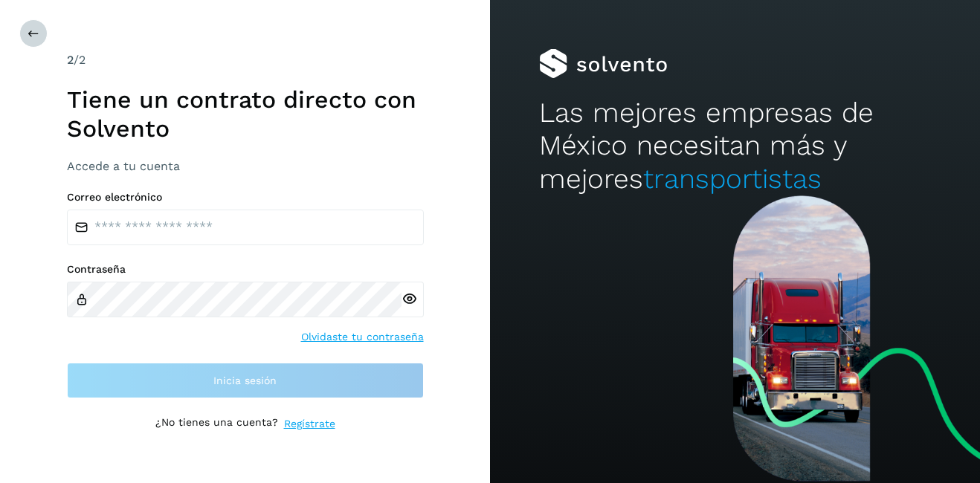  Describe the element at coordinates (217, 424) in the screenshot. I see `p: ¿No tienes una cuenta?` at that location.